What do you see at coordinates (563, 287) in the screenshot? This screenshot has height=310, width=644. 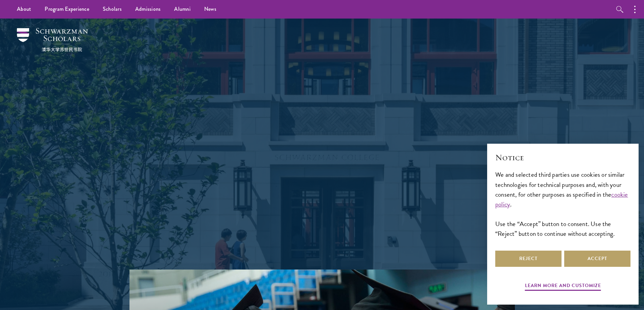 I see `button: Learn more and customize` at bounding box center [563, 287].